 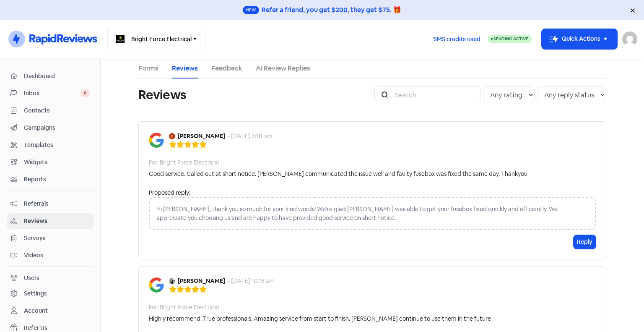 What do you see at coordinates (50, 204) in the screenshot?
I see `a: Referrals` at bounding box center [50, 204].